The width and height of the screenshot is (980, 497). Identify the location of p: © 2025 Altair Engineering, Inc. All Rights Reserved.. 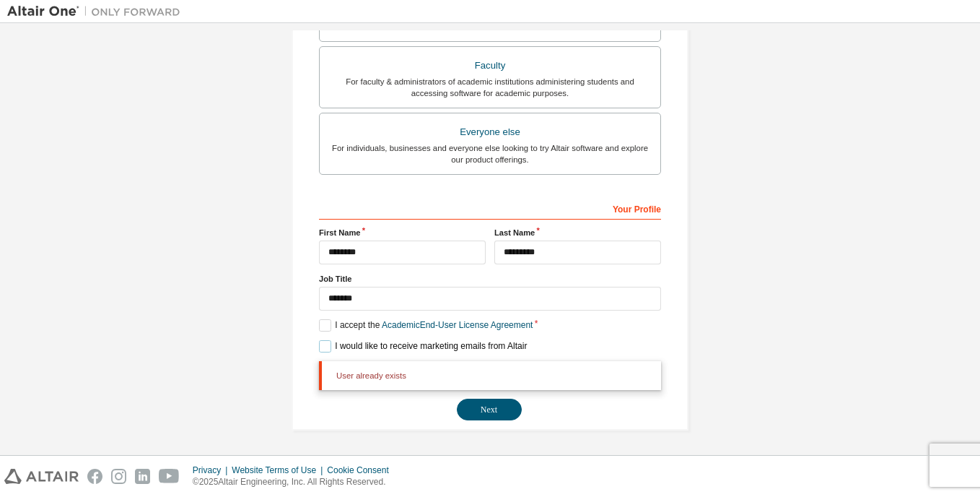
(296, 482).